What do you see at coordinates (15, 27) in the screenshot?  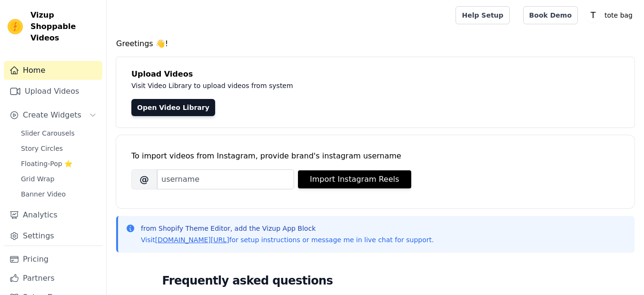 I see `img: Vizup` at bounding box center [15, 27].